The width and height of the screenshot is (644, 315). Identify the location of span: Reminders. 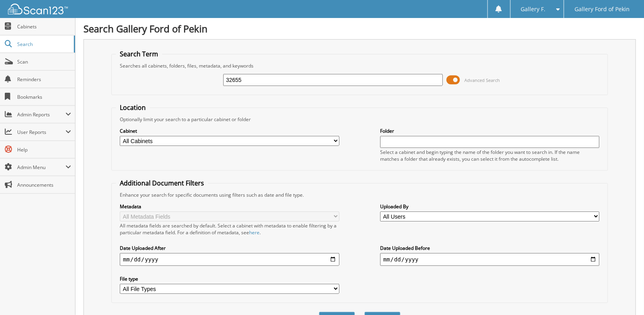
(44, 79).